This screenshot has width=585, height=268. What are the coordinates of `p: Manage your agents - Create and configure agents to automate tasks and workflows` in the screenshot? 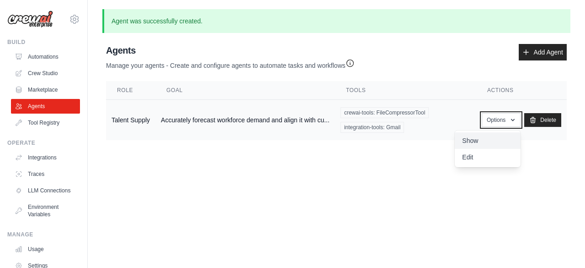 It's located at (231, 63).